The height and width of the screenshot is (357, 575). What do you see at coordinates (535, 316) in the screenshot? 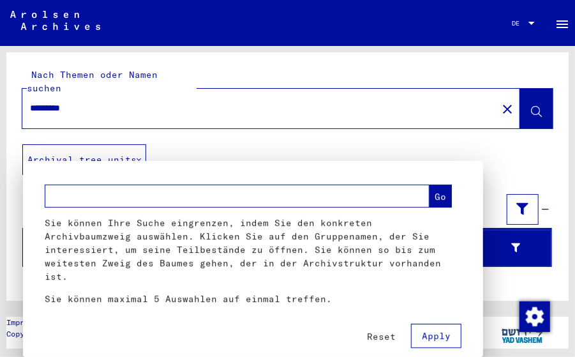
I see `img: Zustimmung ändern` at bounding box center [535, 316].